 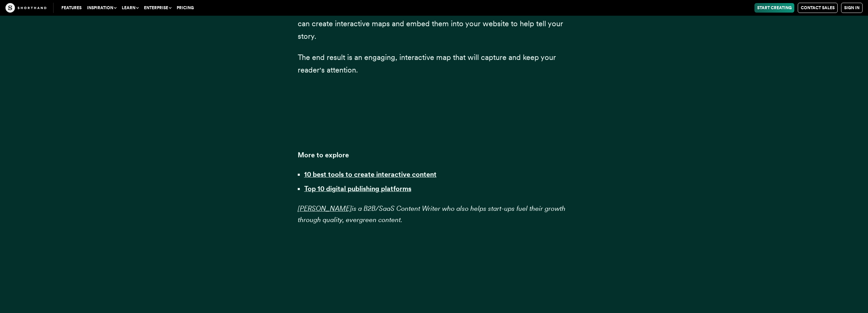 What do you see at coordinates (427, 63) in the screenshot?
I see `span: The end result is an engaging, interactive map that will capture and keep your reader's attention.` at bounding box center [427, 63].